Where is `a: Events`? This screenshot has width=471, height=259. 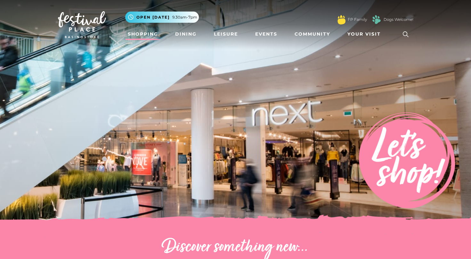
a: Events is located at coordinates (266, 34).